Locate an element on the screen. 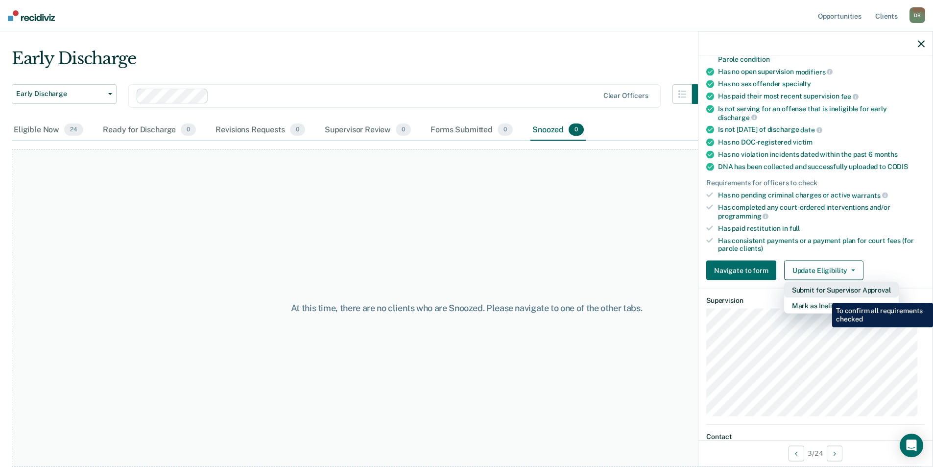 Image resolution: width=933 pixels, height=467 pixels. div: Has no sex offender is located at coordinates (821, 84).